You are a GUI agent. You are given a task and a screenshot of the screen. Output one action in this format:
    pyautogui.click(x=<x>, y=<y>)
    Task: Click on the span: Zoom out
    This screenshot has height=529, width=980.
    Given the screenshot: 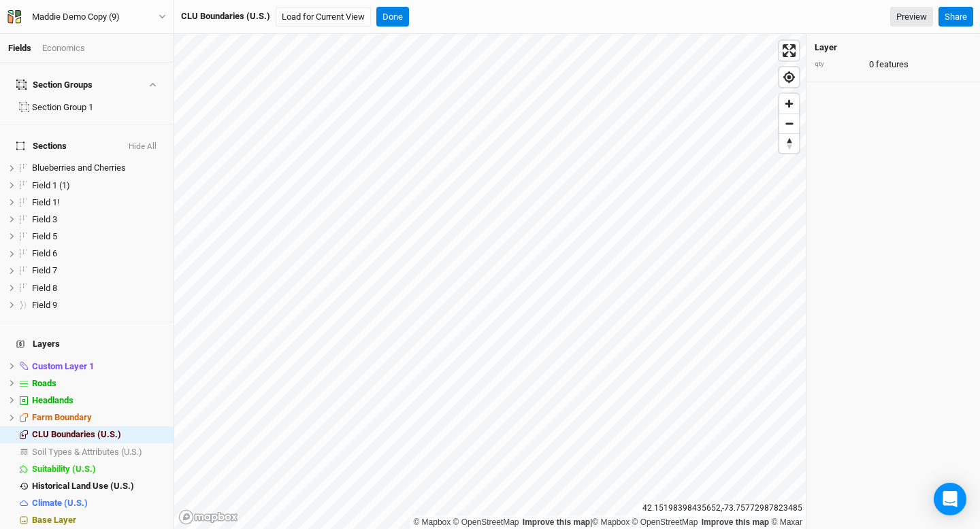 What is the action you would take?
    pyautogui.click(x=788, y=124)
    